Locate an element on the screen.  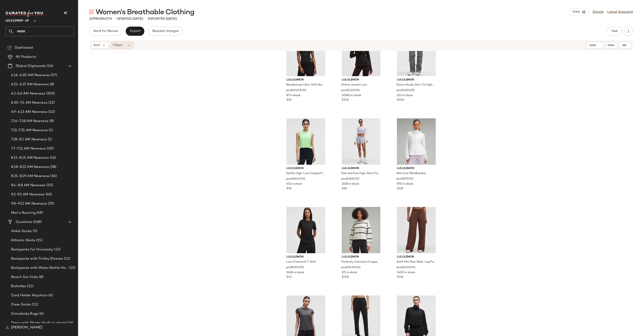
span: 6.9-6.13 AM Newness is located at coordinates (29, 112).